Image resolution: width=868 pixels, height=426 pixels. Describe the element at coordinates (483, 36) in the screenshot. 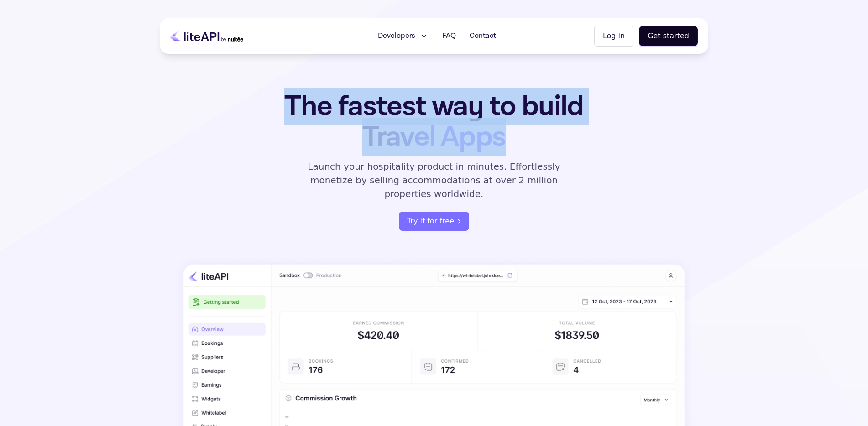

I see `a: Contact` at that location.